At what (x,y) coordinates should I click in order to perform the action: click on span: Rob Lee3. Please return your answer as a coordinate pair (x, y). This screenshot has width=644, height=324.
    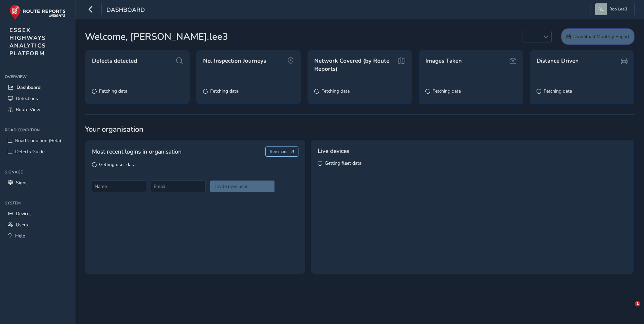
    Looking at the image, I should click on (618, 9).